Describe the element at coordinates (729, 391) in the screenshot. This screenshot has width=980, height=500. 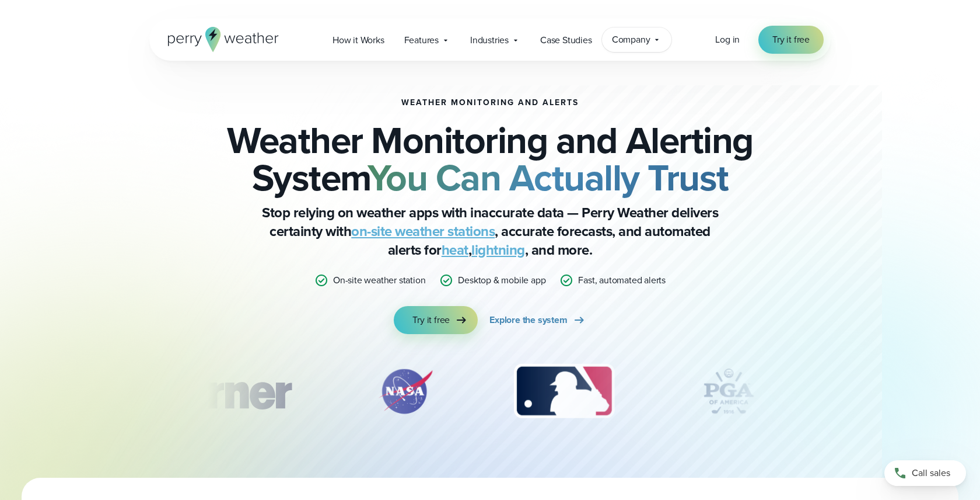
I see `img: PGA.svg` at that location.